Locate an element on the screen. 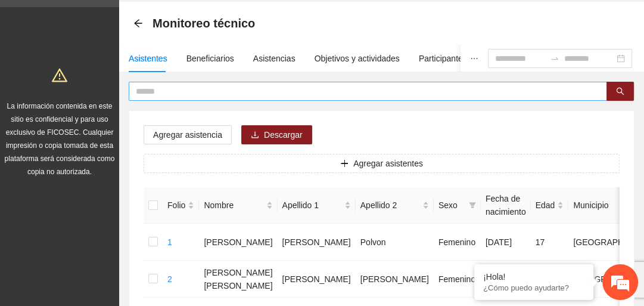 The height and width of the screenshot is (306, 644). span: Folio is located at coordinates (176, 205).